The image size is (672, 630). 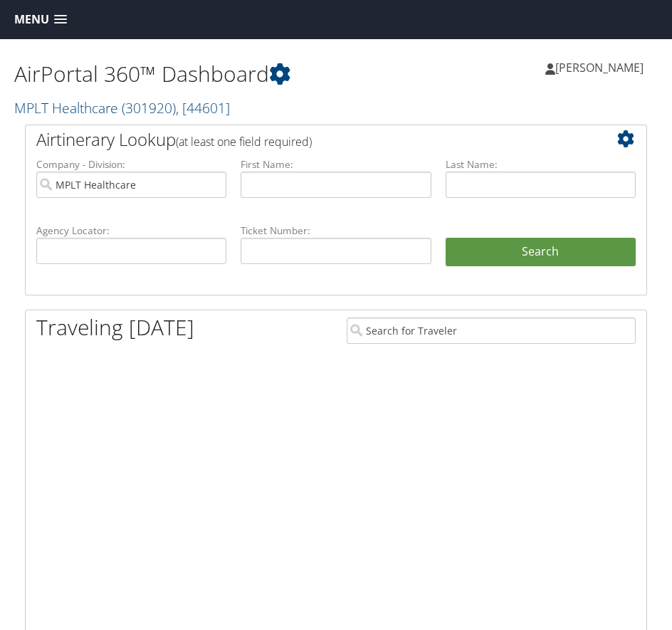 What do you see at coordinates (203, 107) in the screenshot?
I see `span: , [ 44601 ]` at bounding box center [203, 107].